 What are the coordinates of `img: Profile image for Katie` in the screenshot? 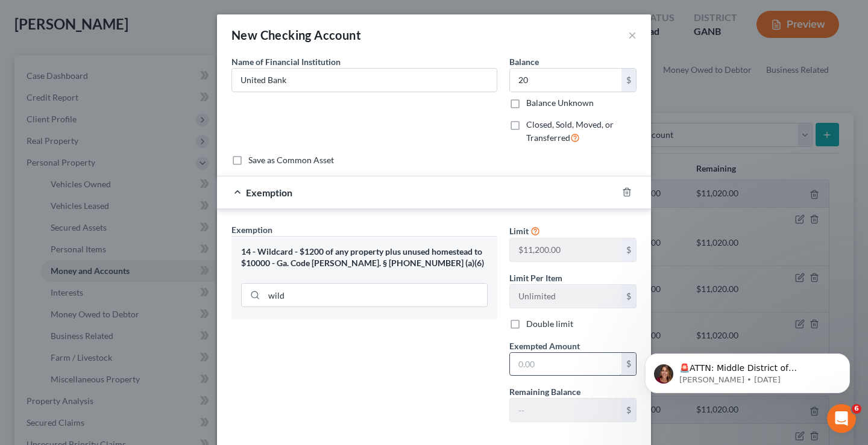 It's located at (37, 46).